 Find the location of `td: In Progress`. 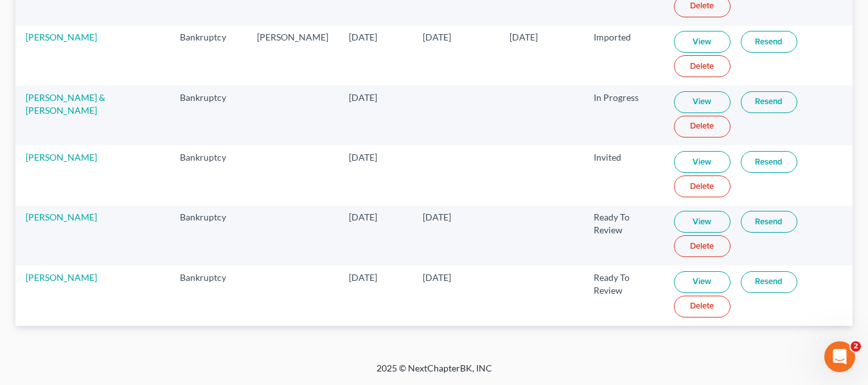

td: In Progress is located at coordinates (623, 115).